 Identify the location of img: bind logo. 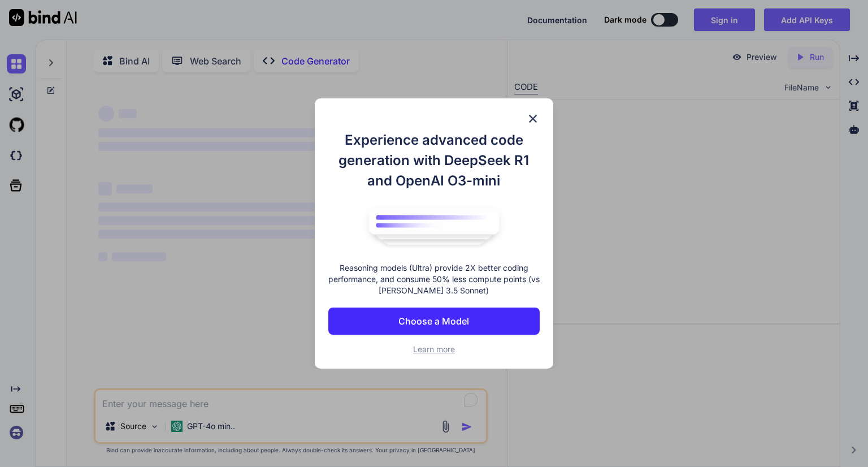
(434, 227).